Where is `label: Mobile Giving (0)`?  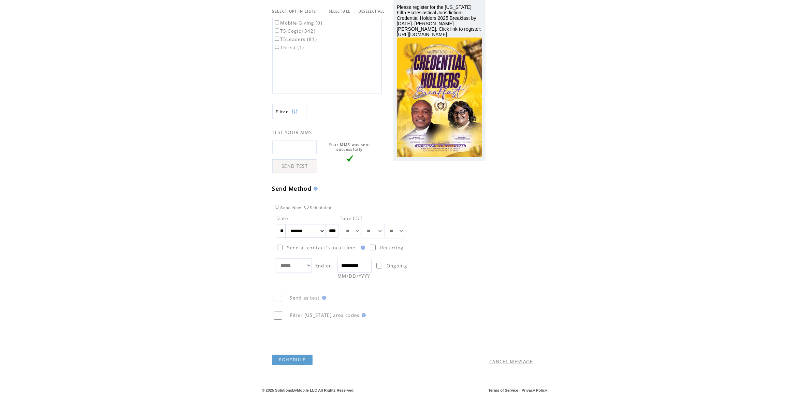 label: Mobile Giving (0) is located at coordinates (298, 23).